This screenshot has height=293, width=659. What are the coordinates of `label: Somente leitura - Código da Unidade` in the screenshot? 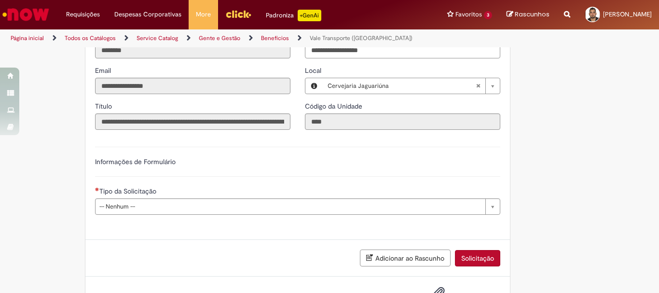 It's located at (334, 106).